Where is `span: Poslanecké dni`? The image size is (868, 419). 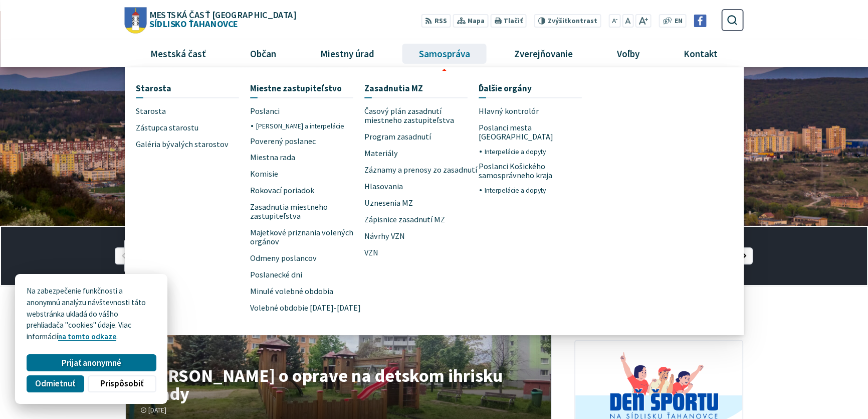 span: Poslanecké dni is located at coordinates (276, 274).